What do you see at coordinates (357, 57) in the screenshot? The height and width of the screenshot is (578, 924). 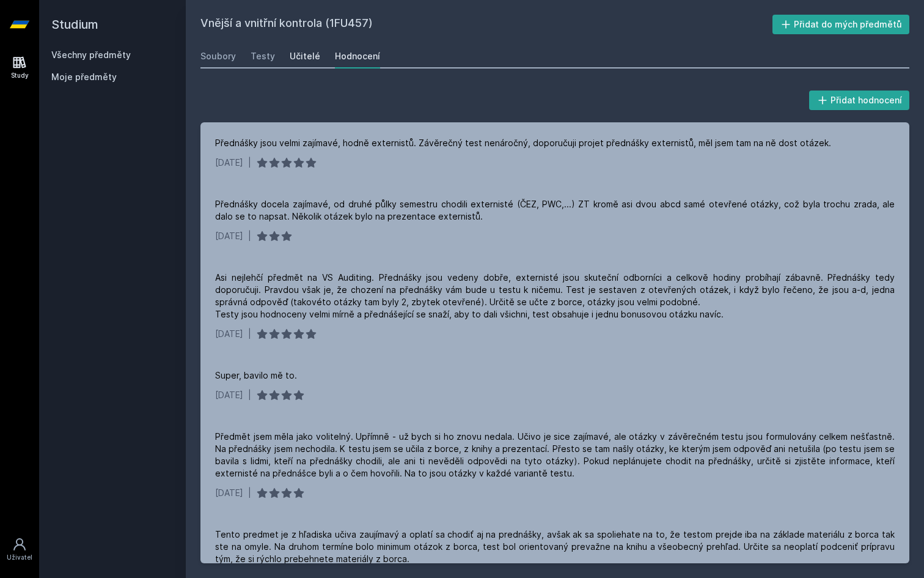 I see `a: Hodnocení` at bounding box center [357, 57].